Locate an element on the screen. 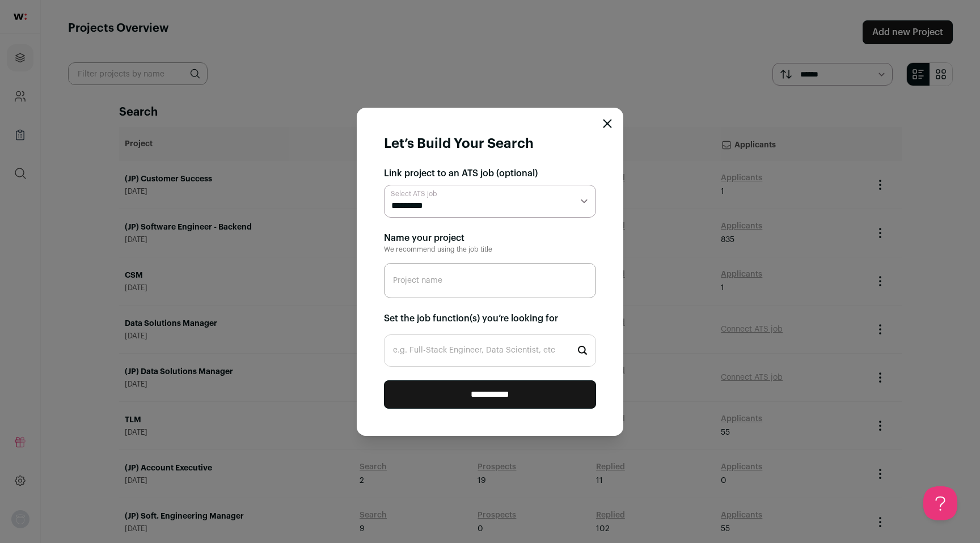 The width and height of the screenshot is (980, 543). input: Start typing... is located at coordinates (490, 350).